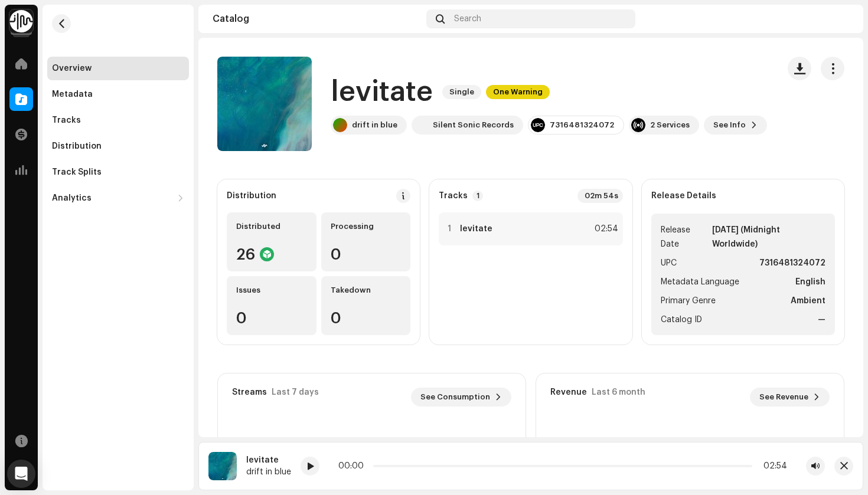  Describe the element at coordinates (366, 226) in the screenshot. I see `div: Processing` at that location.